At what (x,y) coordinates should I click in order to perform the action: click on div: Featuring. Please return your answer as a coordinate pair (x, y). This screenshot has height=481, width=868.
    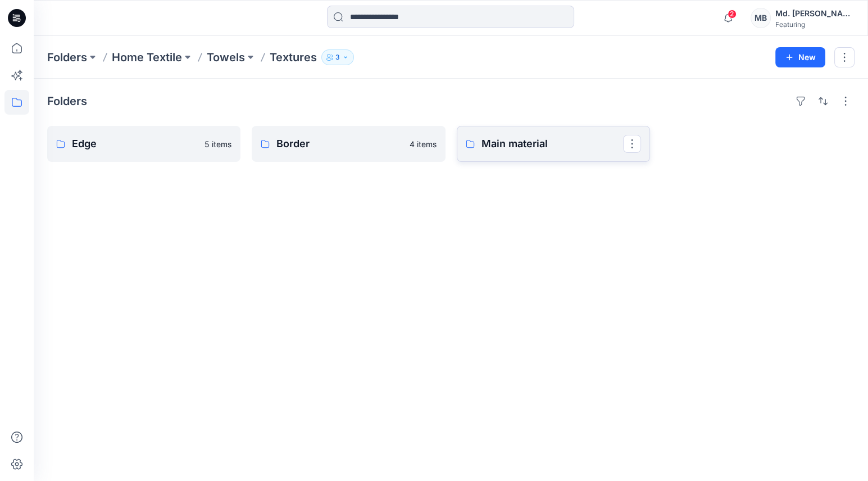
    Looking at the image, I should click on (814, 24).